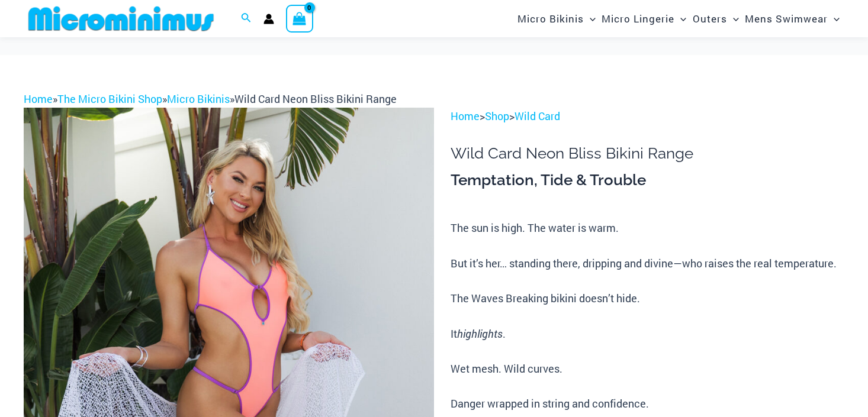  I want to click on span: Micro Bikinis, so click(551, 18).